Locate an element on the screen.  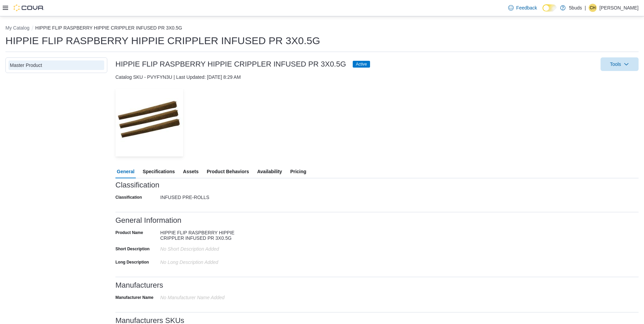
img: Image for HIPPIE FLIP RASPBERRY HIPPIE CRIPPLER INFUSED PR 3X0.5G is located at coordinates (149, 123).